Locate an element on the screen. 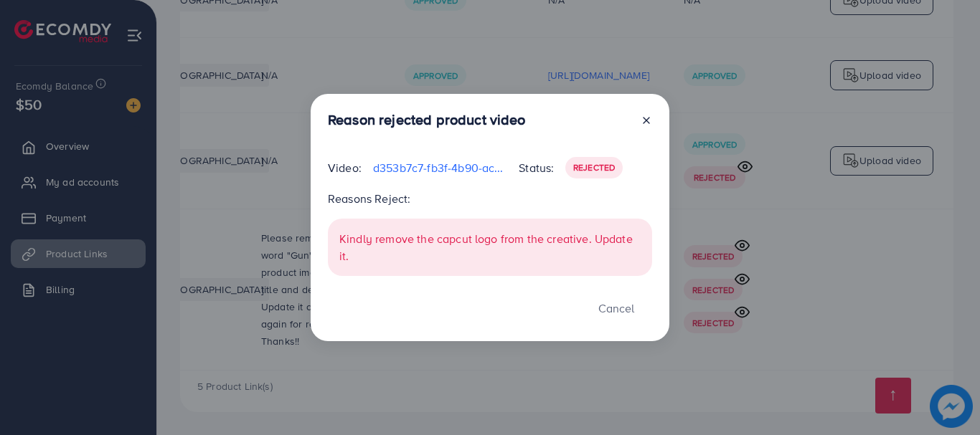  p: Video: is located at coordinates (345, 168).